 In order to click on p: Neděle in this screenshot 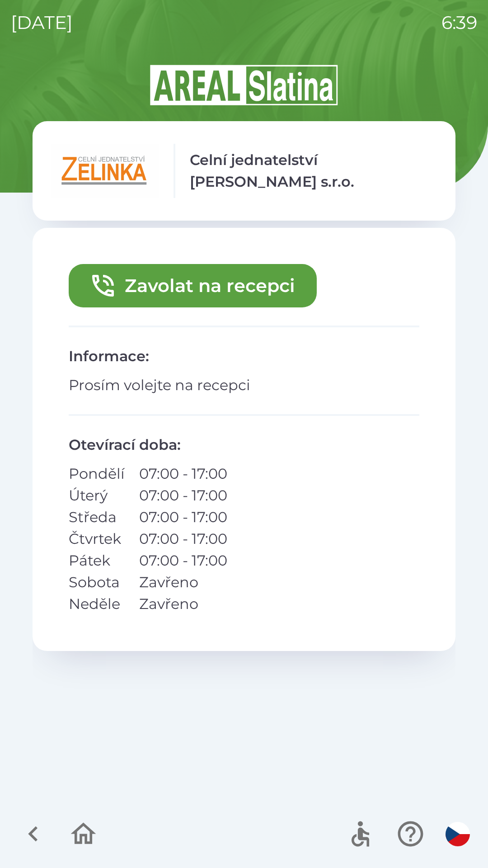, I will do `click(96, 604)`.